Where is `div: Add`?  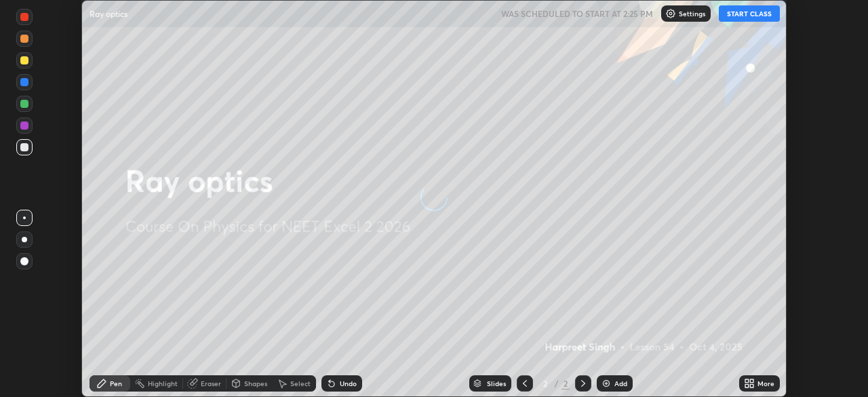 div: Add is located at coordinates (621, 383).